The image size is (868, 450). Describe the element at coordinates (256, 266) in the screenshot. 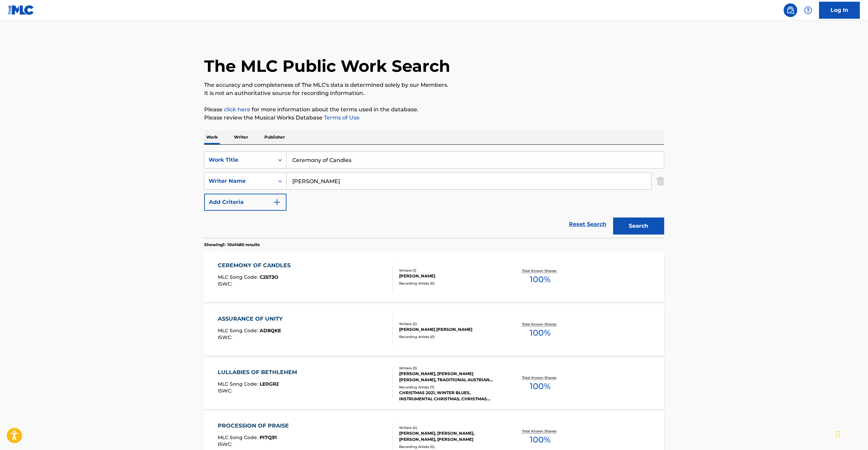

I see `div: CEREMONY OF CANDLES` at that location.